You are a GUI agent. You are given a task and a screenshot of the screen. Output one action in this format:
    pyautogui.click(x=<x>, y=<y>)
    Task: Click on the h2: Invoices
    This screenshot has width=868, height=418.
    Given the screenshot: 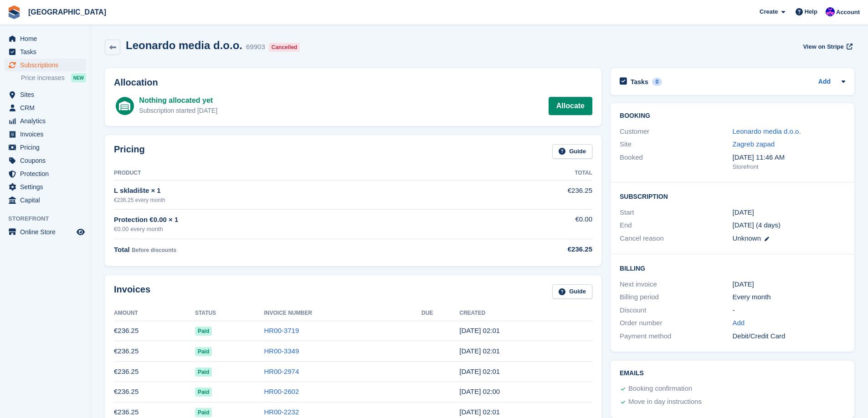 What is the action you would take?
    pyautogui.click(x=132, y=292)
    